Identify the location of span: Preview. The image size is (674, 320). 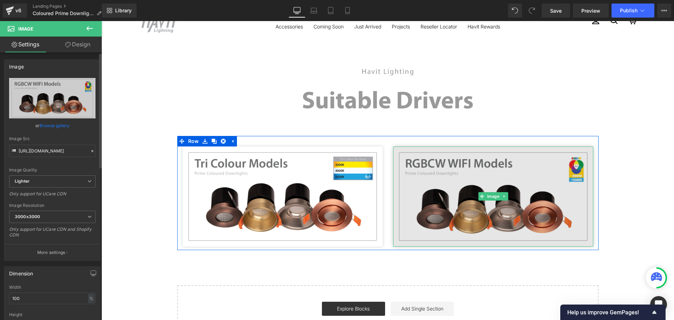
(591, 11).